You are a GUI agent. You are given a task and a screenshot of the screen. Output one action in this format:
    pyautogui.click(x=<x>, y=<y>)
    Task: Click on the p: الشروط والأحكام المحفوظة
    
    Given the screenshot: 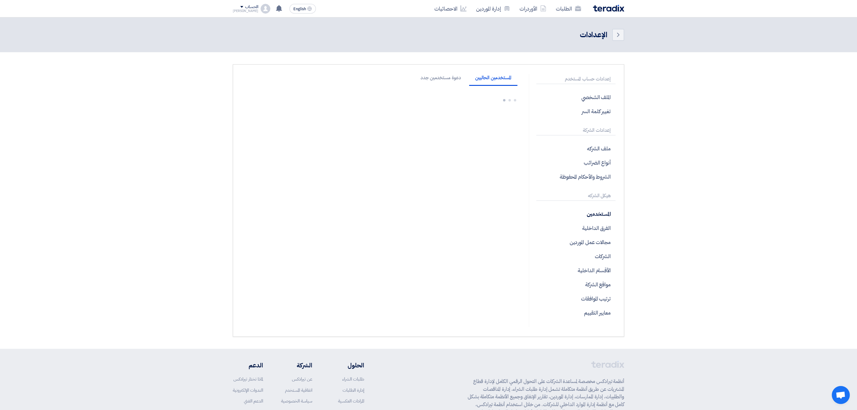 What is the action you would take?
    pyautogui.click(x=576, y=176)
    